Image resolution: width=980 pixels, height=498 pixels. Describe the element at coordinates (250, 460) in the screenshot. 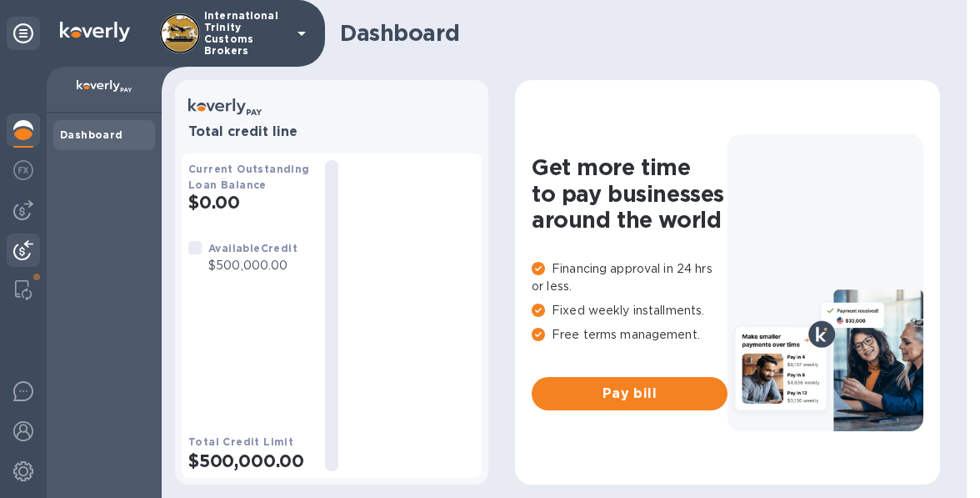

I see `h2: $500,000.00` at that location.